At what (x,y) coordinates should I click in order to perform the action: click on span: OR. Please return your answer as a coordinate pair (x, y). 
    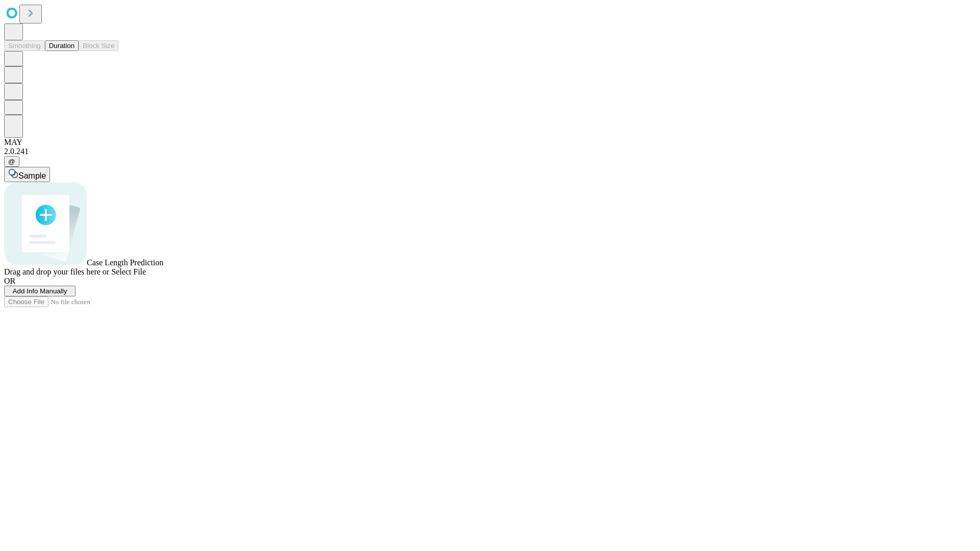
    Looking at the image, I should click on (9, 281).